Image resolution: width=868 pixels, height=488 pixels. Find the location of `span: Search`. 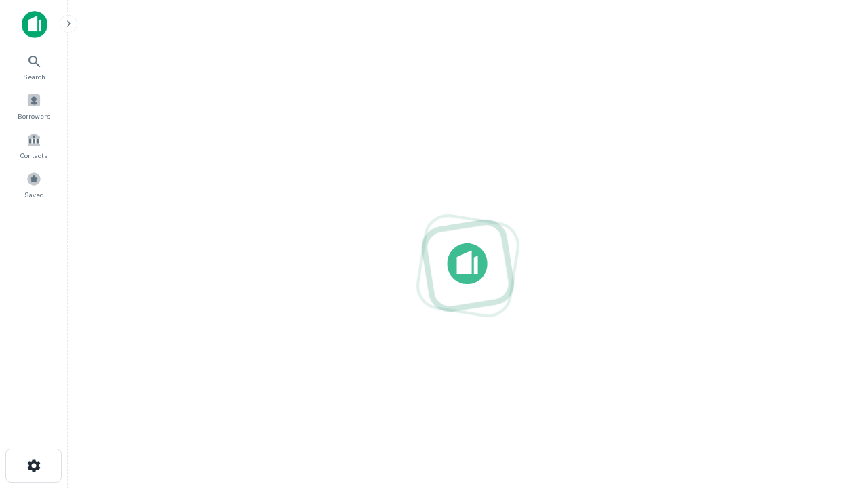

span: Search is located at coordinates (34, 76).